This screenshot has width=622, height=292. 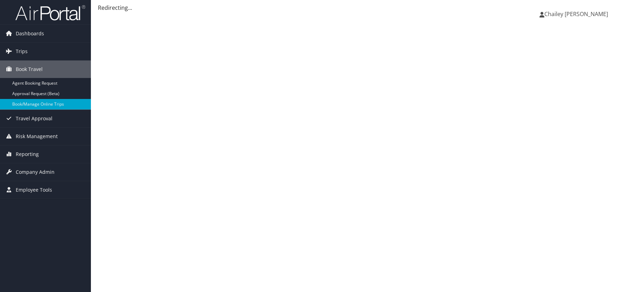 What do you see at coordinates (29, 69) in the screenshot?
I see `span: Book Travel` at bounding box center [29, 69].